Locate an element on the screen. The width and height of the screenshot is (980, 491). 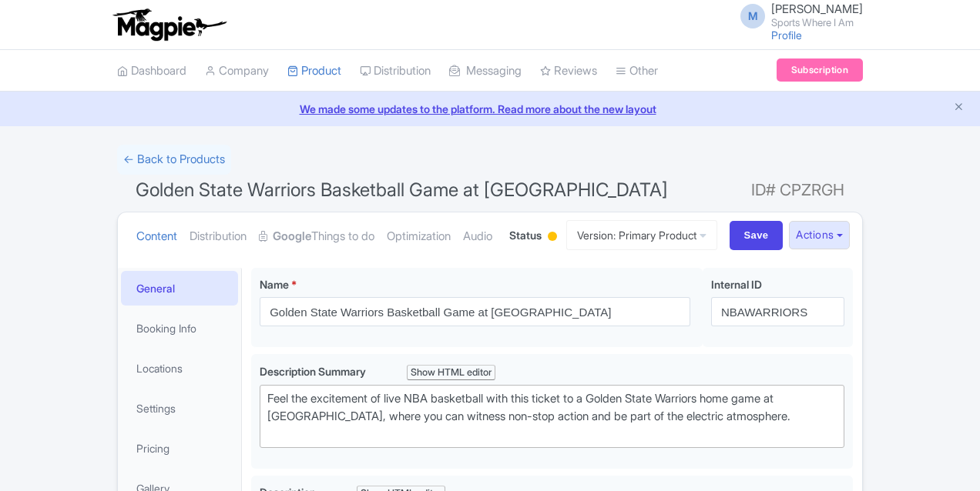
a: Company is located at coordinates (237, 71).